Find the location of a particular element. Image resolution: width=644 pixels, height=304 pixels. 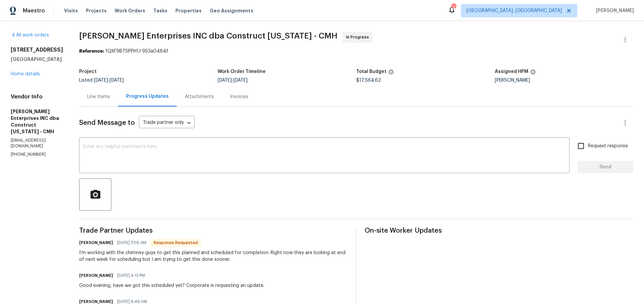

span: Projects is located at coordinates (96, 11).